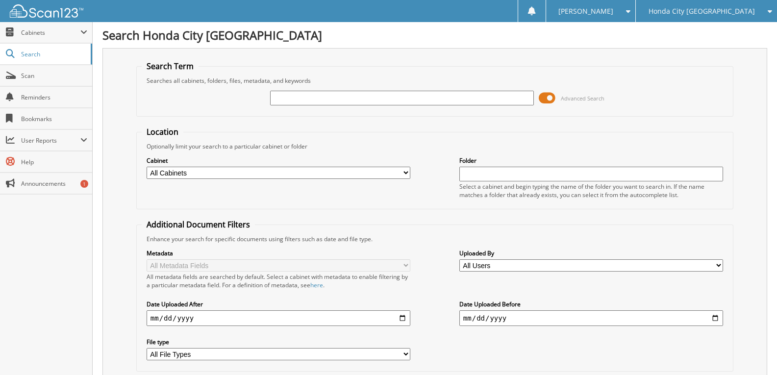  What do you see at coordinates (53, 54) in the screenshot?
I see `span: Search` at bounding box center [53, 54].